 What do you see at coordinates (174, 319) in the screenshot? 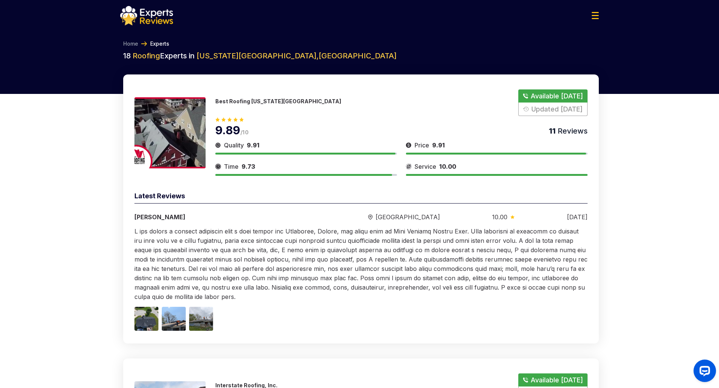
I see `img: Image 2` at bounding box center [174, 319].